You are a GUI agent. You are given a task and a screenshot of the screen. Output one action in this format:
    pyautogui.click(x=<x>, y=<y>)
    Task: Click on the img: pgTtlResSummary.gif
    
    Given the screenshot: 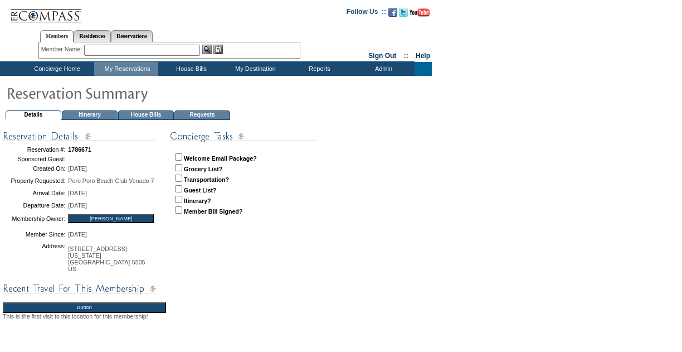 What is the action you would take?
    pyautogui.click(x=118, y=93)
    